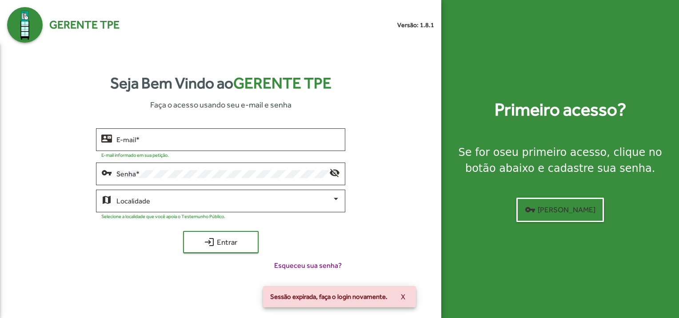 The height and width of the screenshot is (318, 679). What do you see at coordinates (221, 242) in the screenshot?
I see `button: Entrar` at bounding box center [221, 242].